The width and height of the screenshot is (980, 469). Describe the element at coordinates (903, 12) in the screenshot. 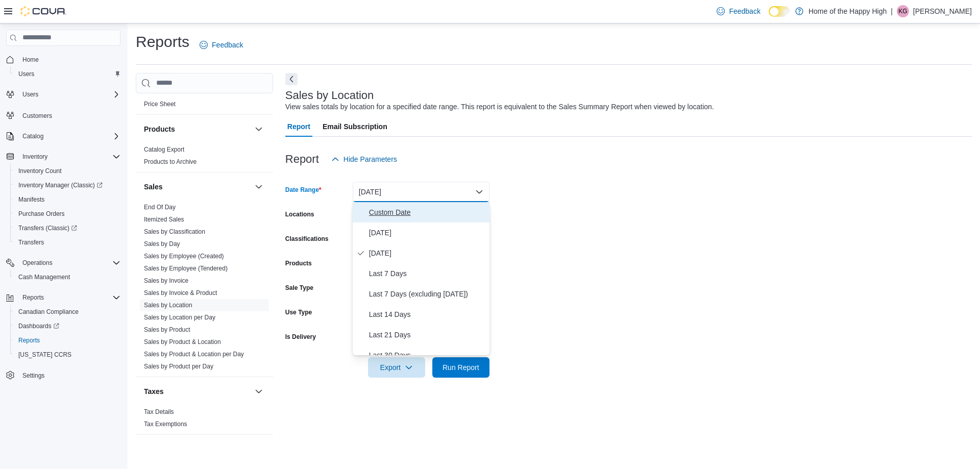

I see `div: Krystle Glover` at that location.